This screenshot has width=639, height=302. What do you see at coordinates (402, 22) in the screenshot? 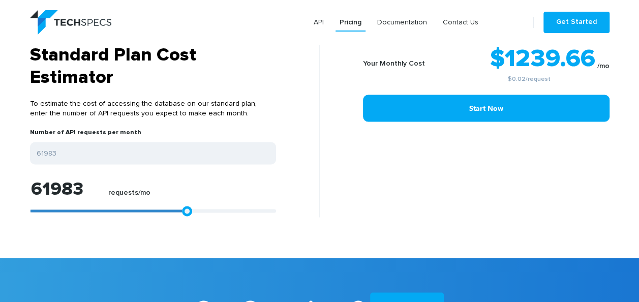
I see `a: Documentation` at bounding box center [402, 22].